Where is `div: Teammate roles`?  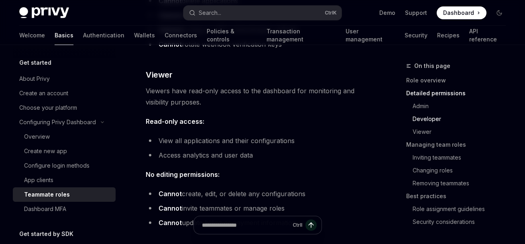
div: Teammate roles is located at coordinates (47, 194).